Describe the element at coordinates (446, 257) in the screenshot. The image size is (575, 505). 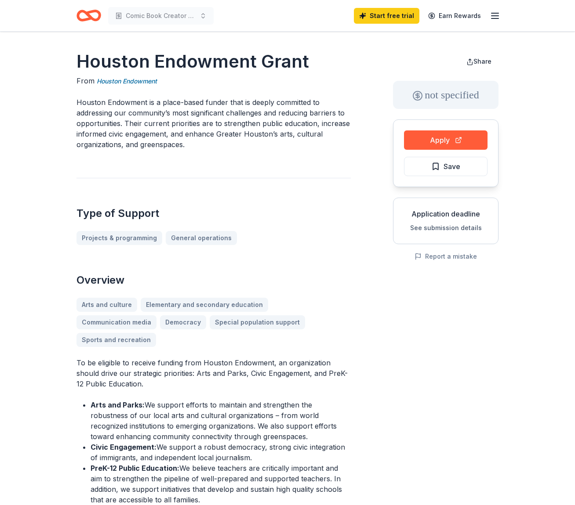
I see `button: Report a mistake` at that location.